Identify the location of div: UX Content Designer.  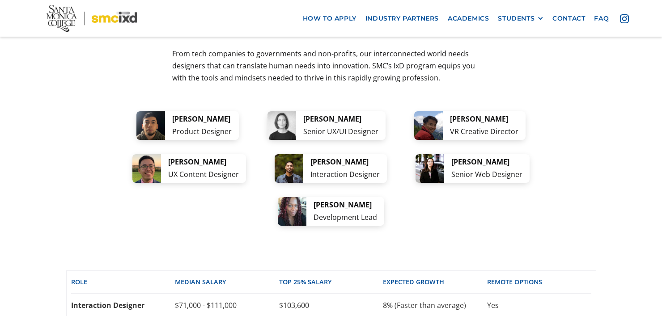
(204, 175).